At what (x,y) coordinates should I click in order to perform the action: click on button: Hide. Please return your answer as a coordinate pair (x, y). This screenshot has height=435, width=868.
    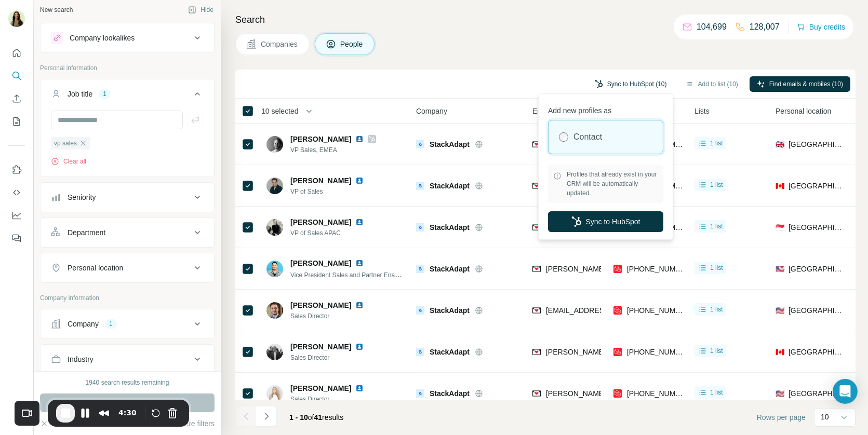
    Looking at the image, I should click on (201, 10).